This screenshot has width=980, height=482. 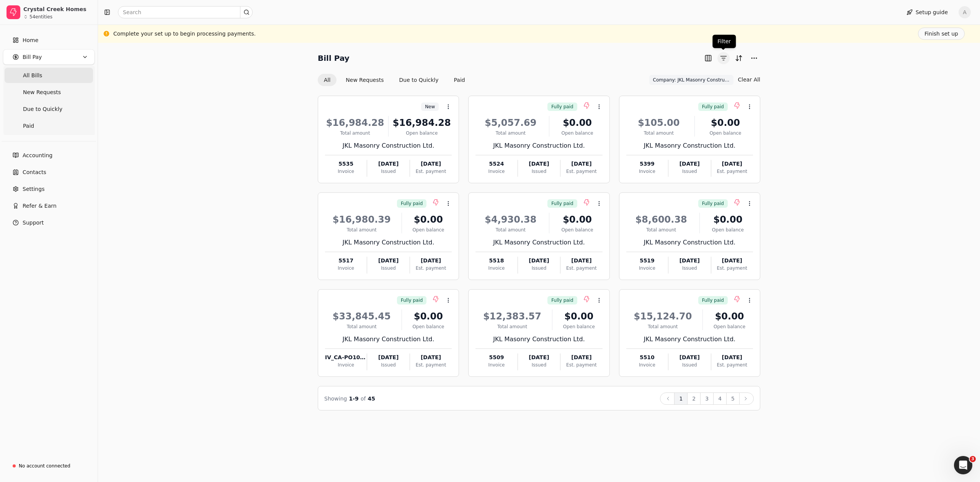 I want to click on div: 5517, so click(x=346, y=261).